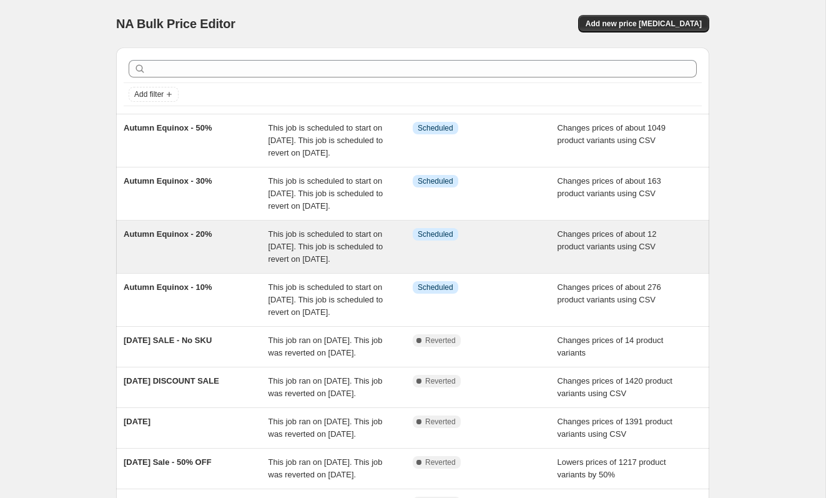  Describe the element at coordinates (615, 387) in the screenshot. I see `span: Changes prices of 1420 product variants using CSV` at that location.